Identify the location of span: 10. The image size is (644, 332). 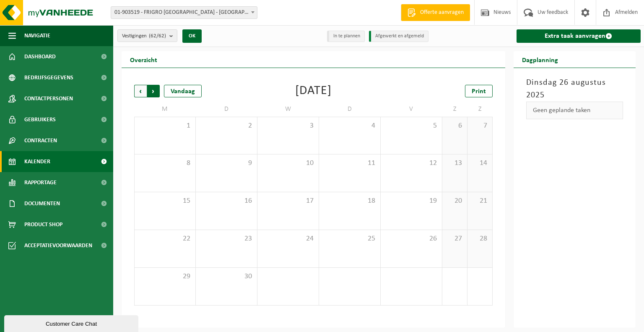
(288, 163).